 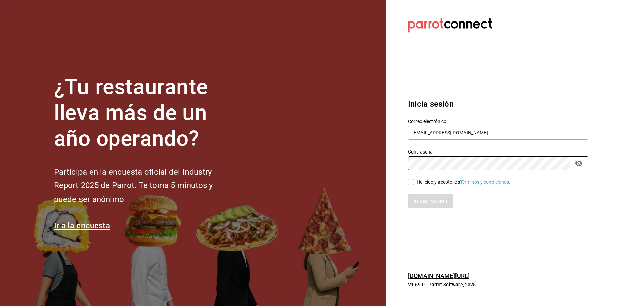 I want to click on a: Términos y condiciones., so click(x=485, y=182).